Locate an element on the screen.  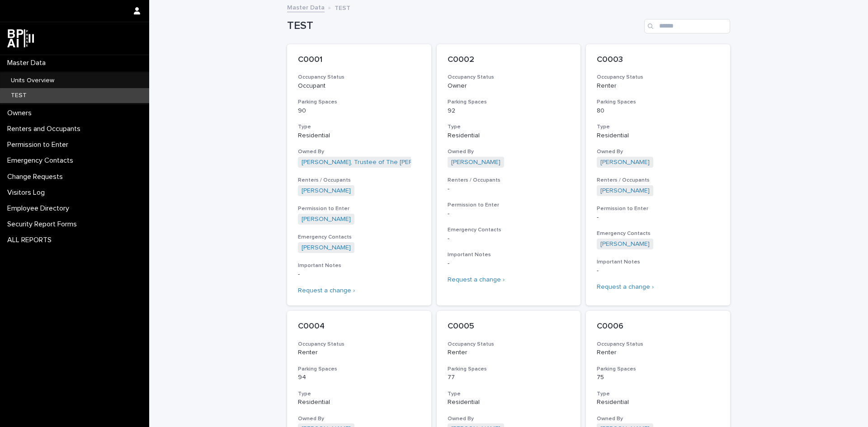
p: Owners is located at coordinates (21, 113).